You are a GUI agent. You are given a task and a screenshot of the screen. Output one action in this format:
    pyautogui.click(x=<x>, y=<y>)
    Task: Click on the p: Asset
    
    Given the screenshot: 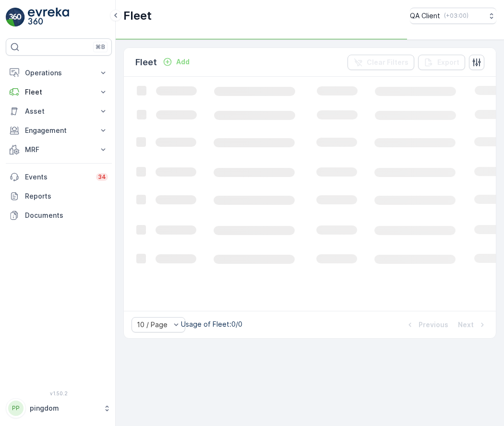 What is the action you would take?
    pyautogui.click(x=59, y=111)
    